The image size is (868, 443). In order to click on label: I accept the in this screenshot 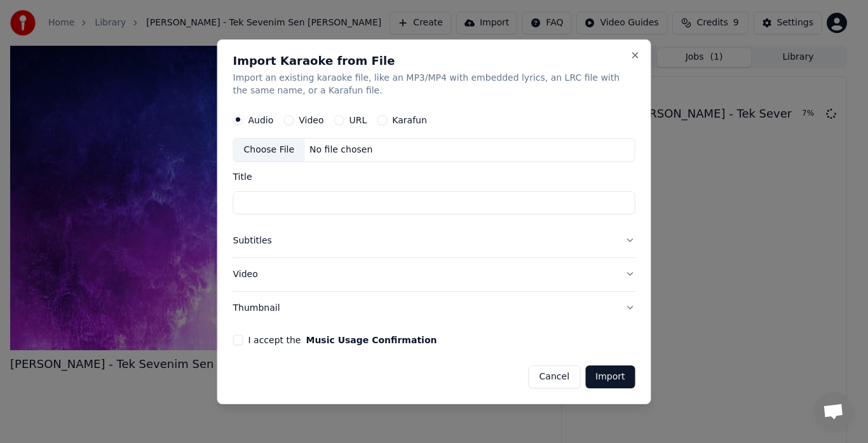, I will do `click(342, 340)`.